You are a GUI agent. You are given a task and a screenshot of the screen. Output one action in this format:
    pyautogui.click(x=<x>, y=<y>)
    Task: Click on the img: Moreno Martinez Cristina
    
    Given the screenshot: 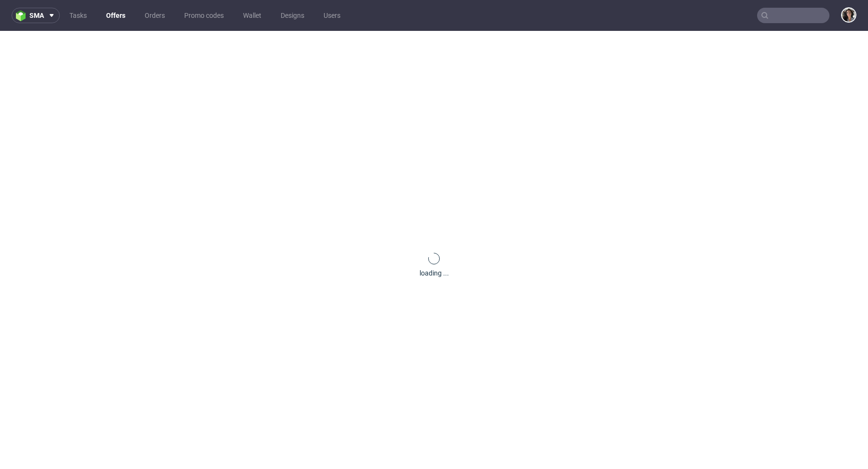 What is the action you would take?
    pyautogui.click(x=849, y=15)
    